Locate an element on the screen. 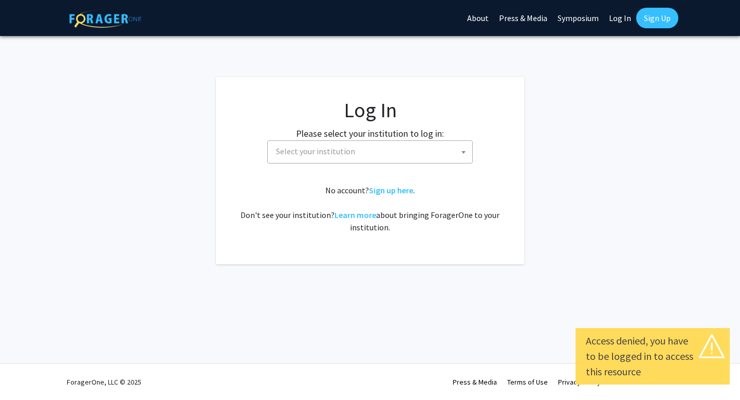 This screenshot has height=400, width=740. label: Please select your institution to log in: is located at coordinates (370, 133).